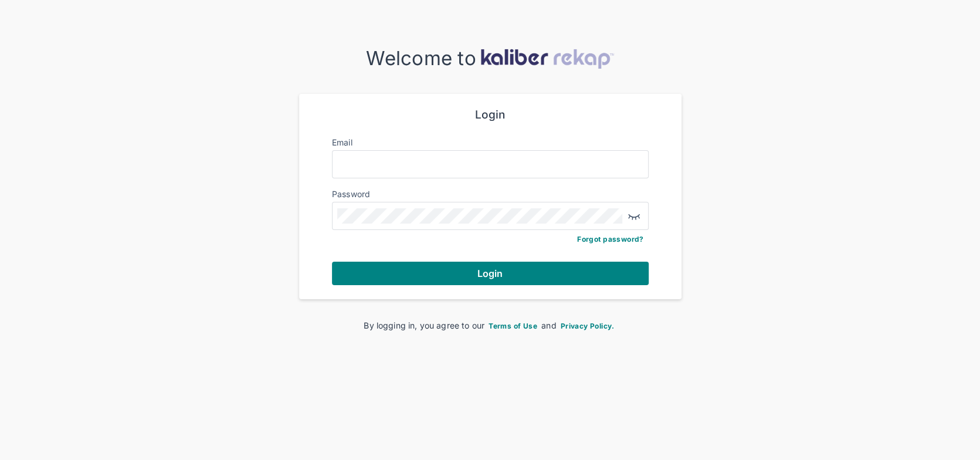 The image size is (980, 460). I want to click on span: Forgot password?, so click(609, 239).